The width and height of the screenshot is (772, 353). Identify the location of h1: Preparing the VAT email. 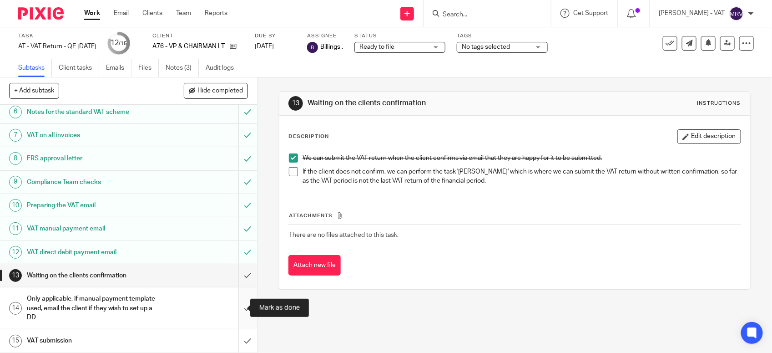
(94, 205).